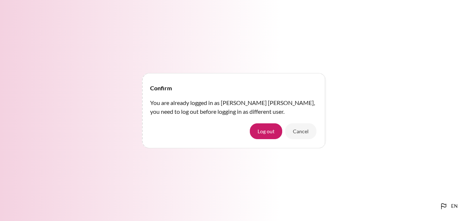 Image resolution: width=468 pixels, height=221 pixels. I want to click on span: en, so click(454, 207).